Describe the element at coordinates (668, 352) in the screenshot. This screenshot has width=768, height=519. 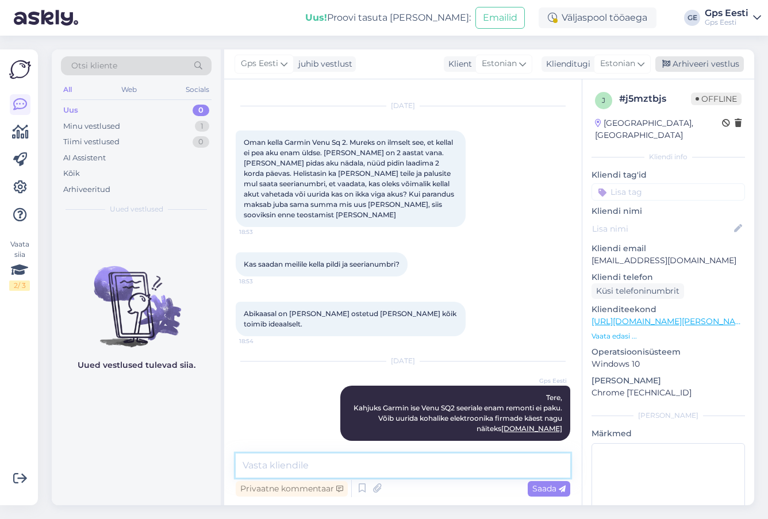
I see `p: Operatsioonisüsteem` at that location.